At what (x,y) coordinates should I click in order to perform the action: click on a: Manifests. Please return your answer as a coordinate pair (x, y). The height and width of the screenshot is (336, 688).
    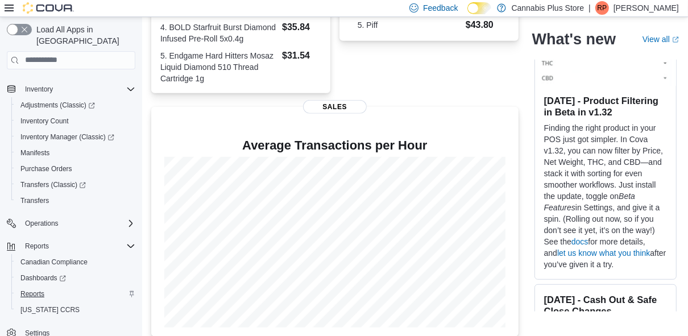
    Looking at the image, I should click on (35, 153).